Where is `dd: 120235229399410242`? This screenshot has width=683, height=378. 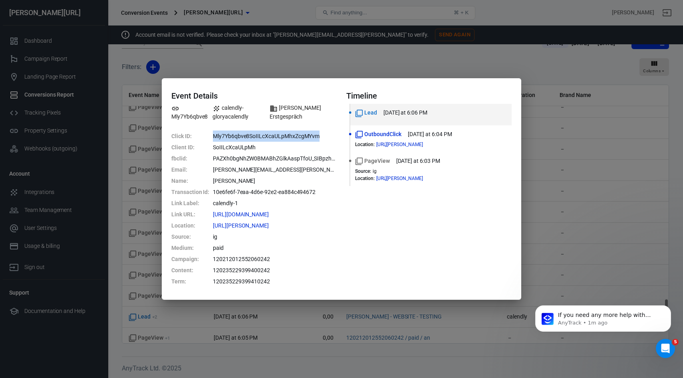 dd: 120235229399410242 is located at coordinates (275, 281).